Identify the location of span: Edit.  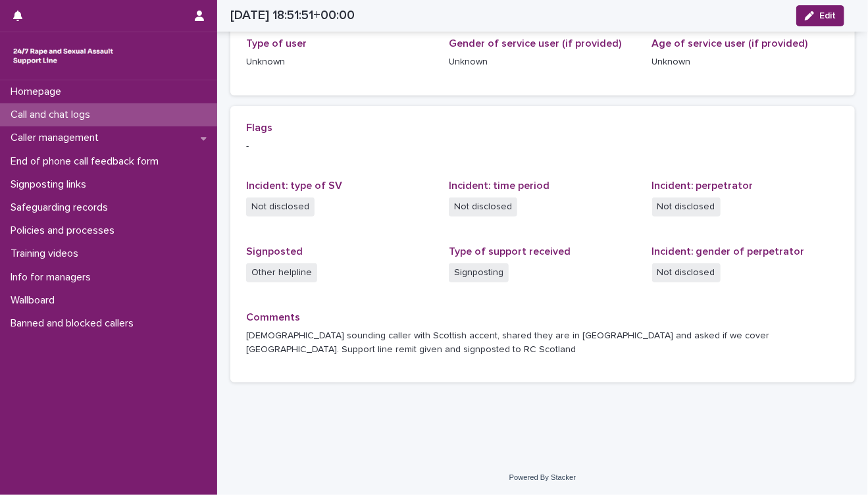
(827, 16).